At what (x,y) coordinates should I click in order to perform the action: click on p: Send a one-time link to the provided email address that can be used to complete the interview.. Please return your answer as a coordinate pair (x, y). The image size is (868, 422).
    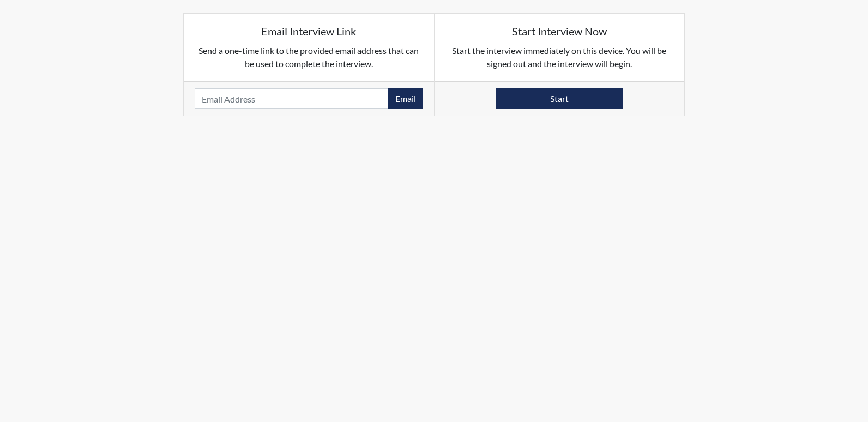
    Looking at the image, I should click on (308, 57).